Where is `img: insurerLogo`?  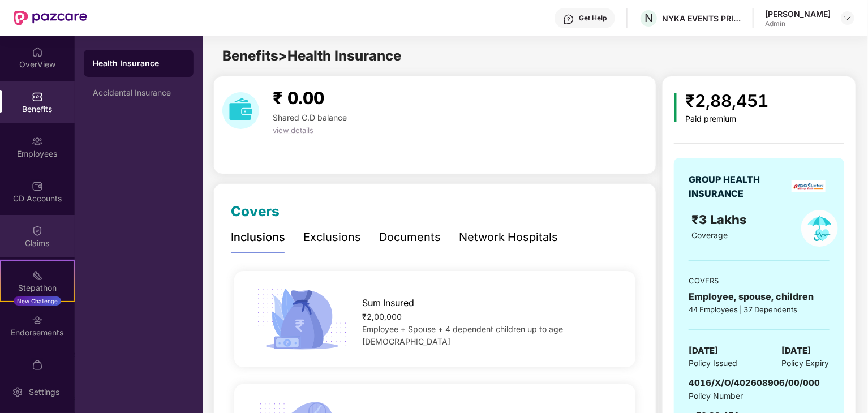 img: insurerLogo is located at coordinates (809, 186).